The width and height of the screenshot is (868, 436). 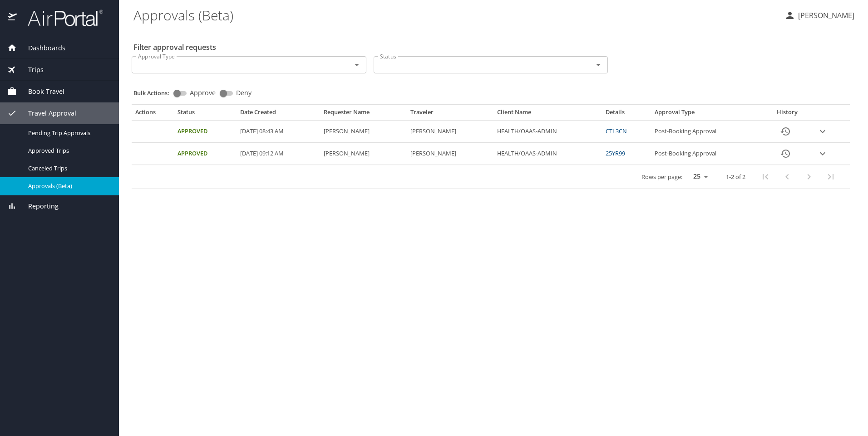 I want to click on img: icon-airportal.png, so click(x=12, y=18).